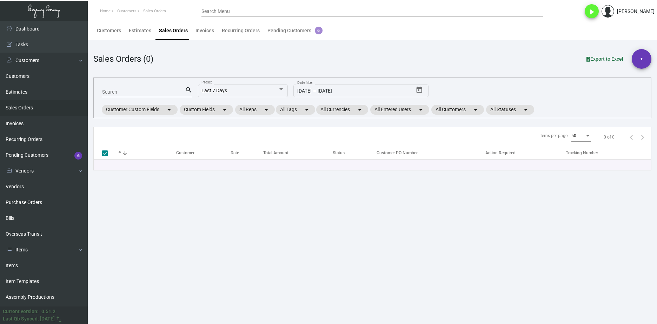 The width and height of the screenshot is (657, 324). I want to click on mat-chip: All Reps, so click(255, 110).